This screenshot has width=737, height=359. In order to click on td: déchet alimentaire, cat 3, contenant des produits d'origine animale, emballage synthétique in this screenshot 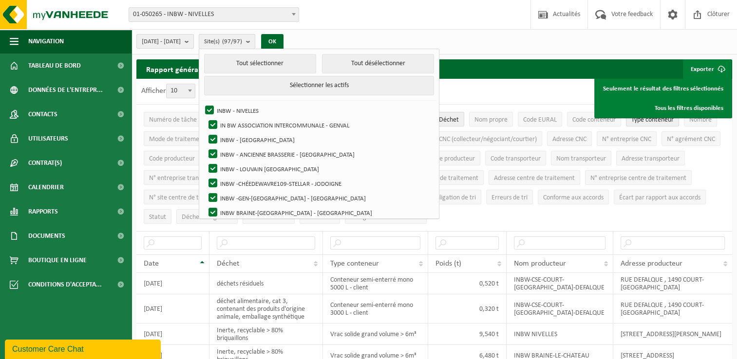, I will do `click(266, 309)`.